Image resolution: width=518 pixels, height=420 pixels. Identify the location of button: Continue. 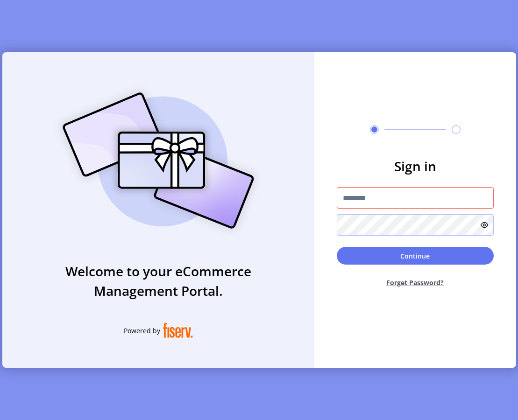
(416, 256).